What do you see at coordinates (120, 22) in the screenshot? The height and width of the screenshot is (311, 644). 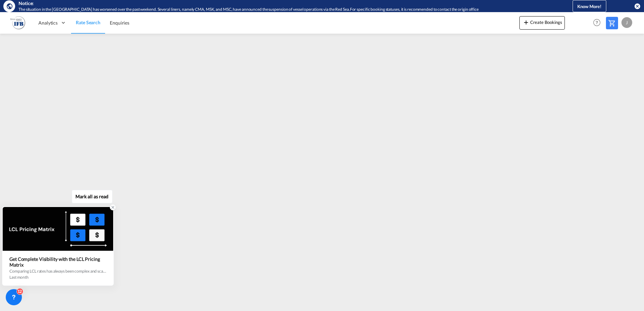 I see `a: Enquiries` at bounding box center [120, 22].